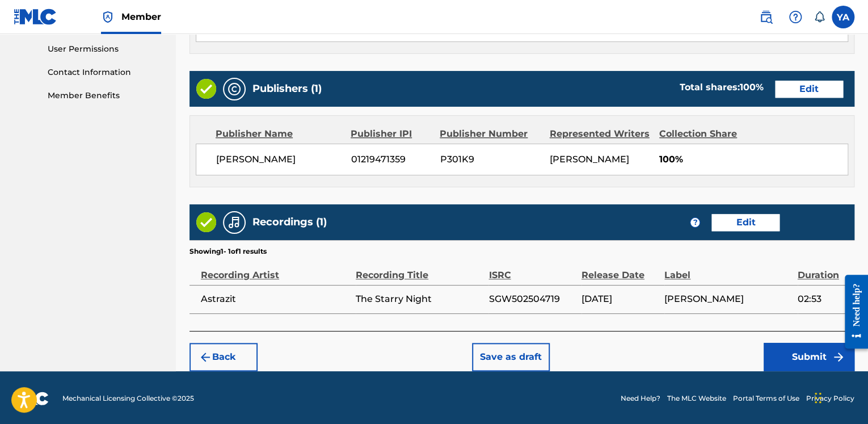 This screenshot has width=868, height=424. What do you see at coordinates (697, 399) in the screenshot?
I see `a: The MLC Website` at bounding box center [697, 399].